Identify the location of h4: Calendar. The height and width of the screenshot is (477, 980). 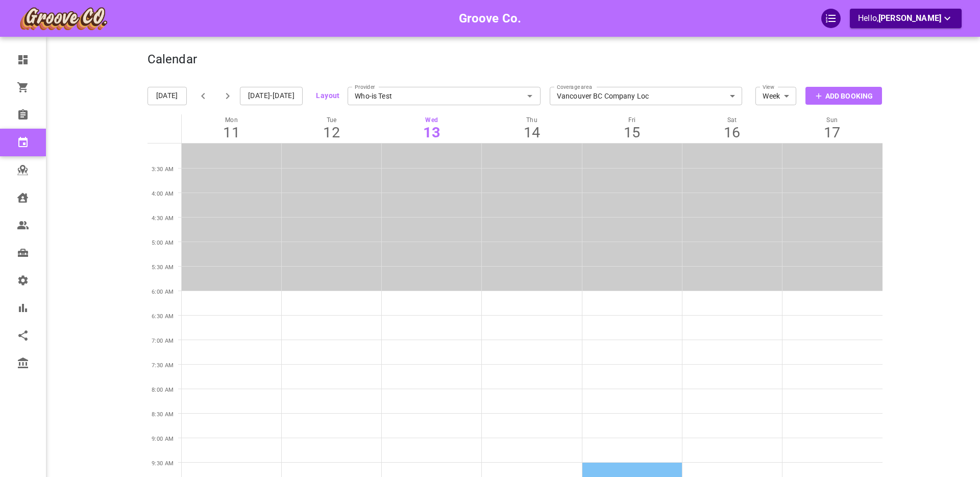
(172, 60).